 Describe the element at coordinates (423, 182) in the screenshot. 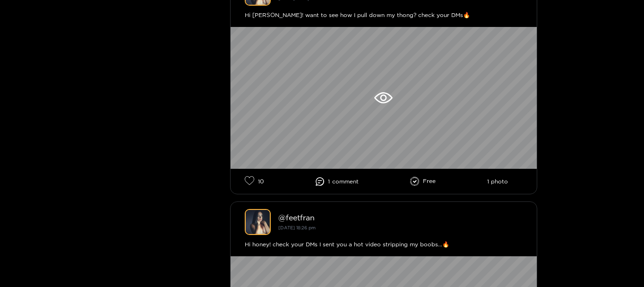

I see `li: Free` at that location.